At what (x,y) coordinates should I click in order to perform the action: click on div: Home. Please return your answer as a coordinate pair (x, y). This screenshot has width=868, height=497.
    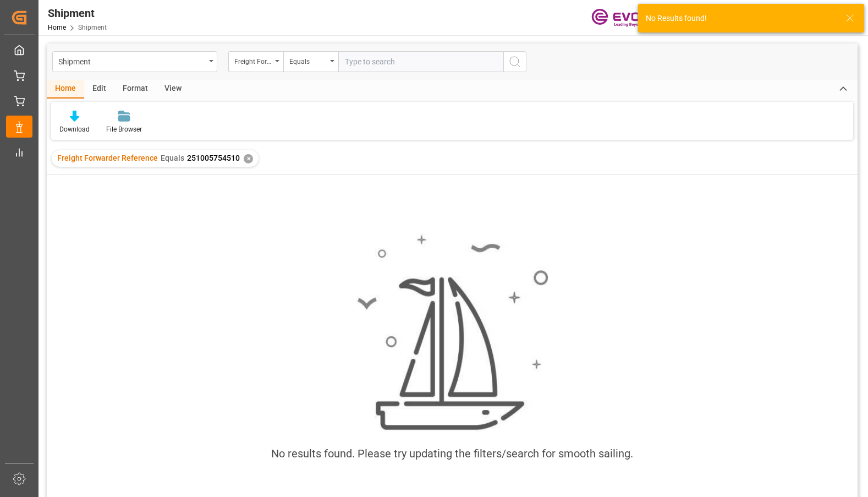
    Looking at the image, I should click on (65, 89).